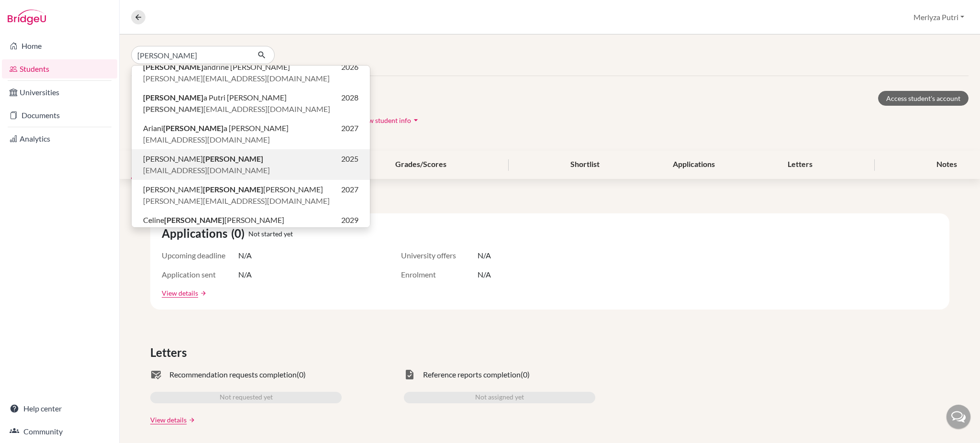 The height and width of the screenshot is (443, 980). What do you see at coordinates (471, 375) in the screenshot?
I see `span: Reference reports completion` at bounding box center [471, 375].